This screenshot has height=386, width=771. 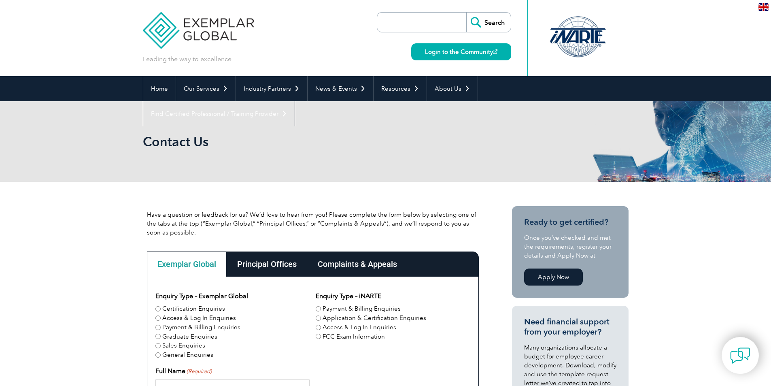 I want to click on label: Full Name, so click(x=183, y=371).